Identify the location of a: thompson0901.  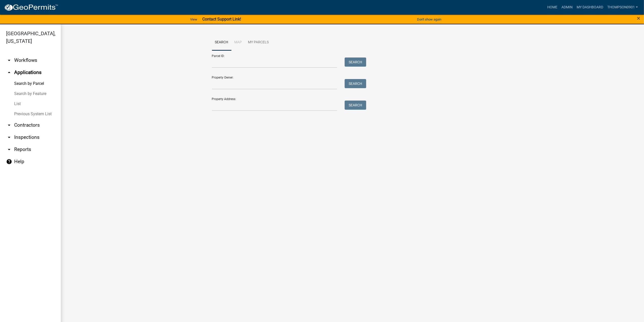
(622, 7).